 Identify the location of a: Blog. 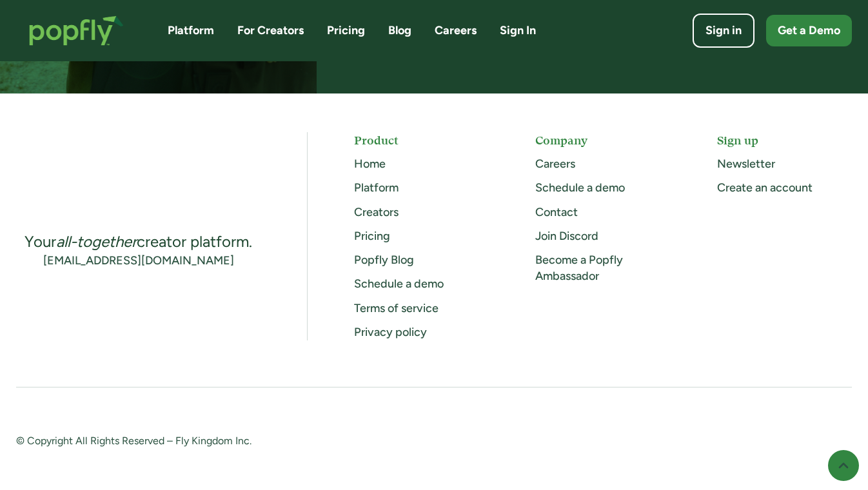
(399, 30).